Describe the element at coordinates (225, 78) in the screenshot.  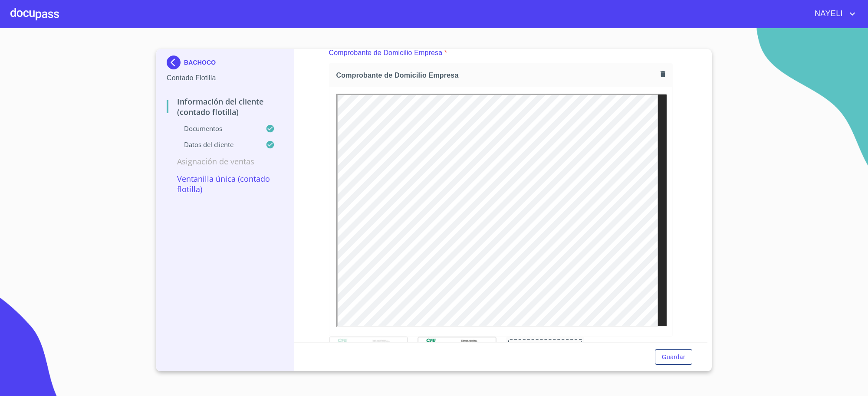
I see `p: Contado Flotilla` at that location.